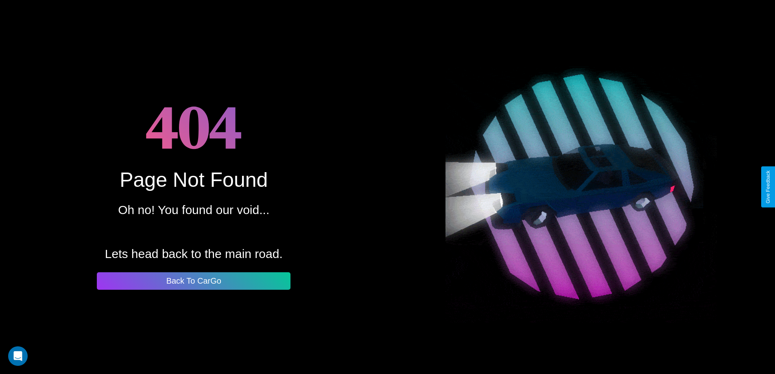 The width and height of the screenshot is (775, 374). I want to click on button: Back To CarGo, so click(194, 281).